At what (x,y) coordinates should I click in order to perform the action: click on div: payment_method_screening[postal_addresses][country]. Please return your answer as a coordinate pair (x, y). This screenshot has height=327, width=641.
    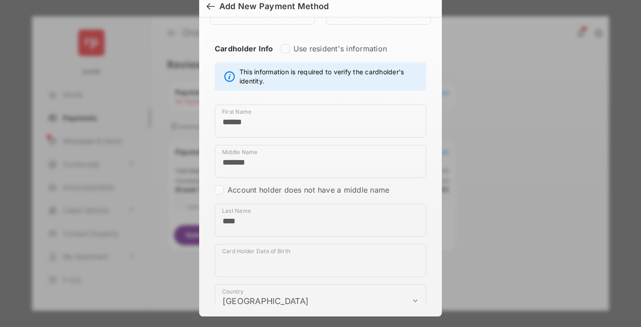
    Looking at the image, I should click on (321, 301).